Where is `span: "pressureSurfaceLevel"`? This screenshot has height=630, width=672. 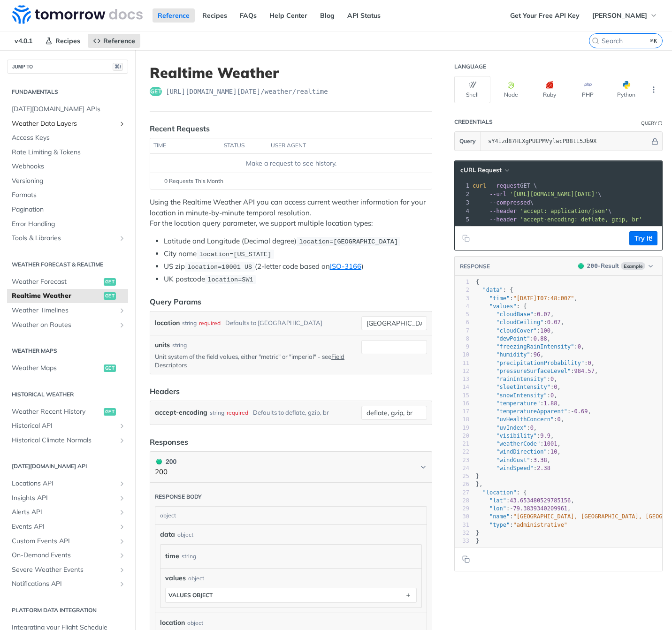
span: "pressureSurfaceLevel" is located at coordinates (533, 370).